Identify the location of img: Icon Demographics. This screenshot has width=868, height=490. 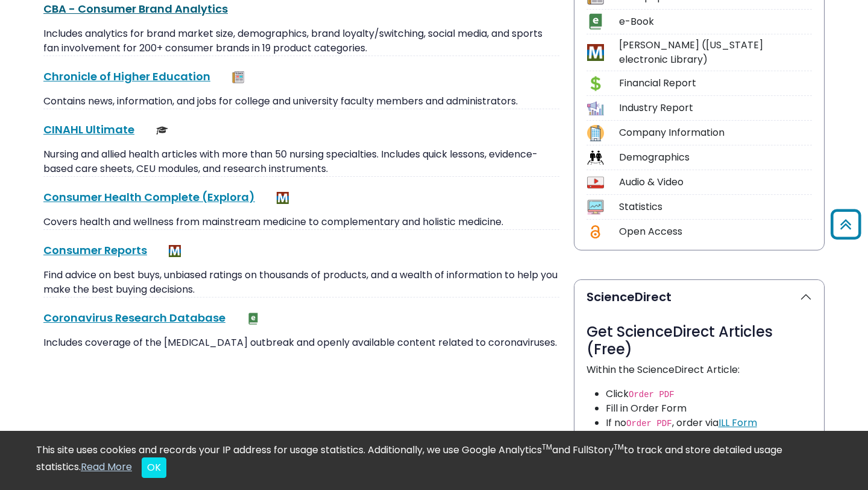
(594, 157).